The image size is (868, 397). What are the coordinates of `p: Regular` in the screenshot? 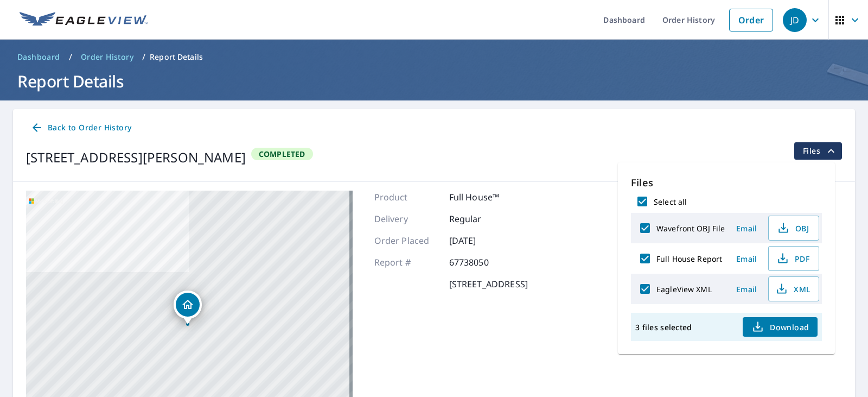 It's located at (482, 219).